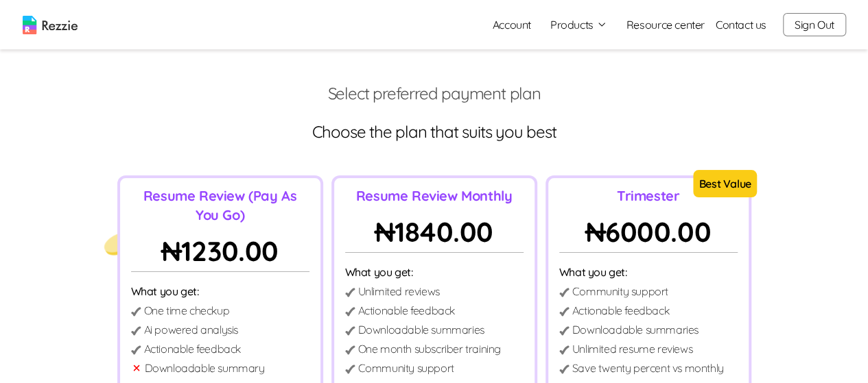  What do you see at coordinates (648, 196) in the screenshot?
I see `p: Trimester` at bounding box center [648, 196].